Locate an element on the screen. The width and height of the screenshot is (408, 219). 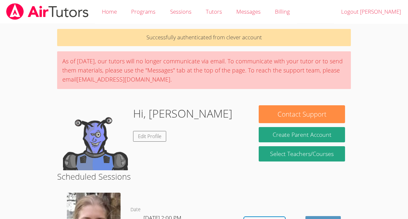
dt: Date is located at coordinates (135, 209).